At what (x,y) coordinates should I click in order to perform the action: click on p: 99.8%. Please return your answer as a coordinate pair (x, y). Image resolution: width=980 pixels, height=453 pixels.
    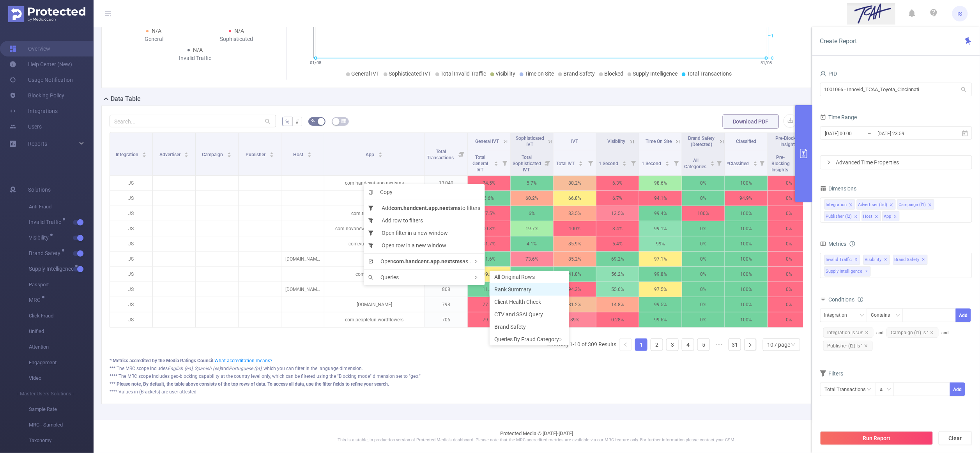
    Looking at the image, I should click on (660, 274).